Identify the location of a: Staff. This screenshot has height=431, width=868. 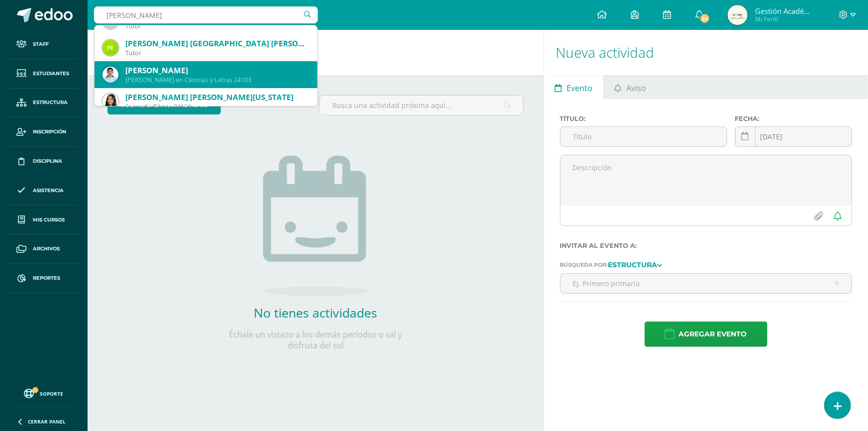
(43, 44).